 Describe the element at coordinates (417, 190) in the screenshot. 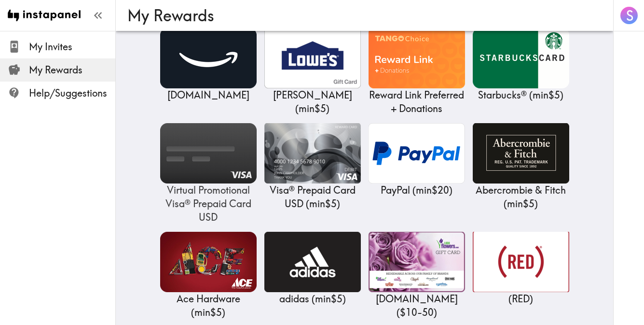

I see `p: PayPal ( min $20 )` at that location.